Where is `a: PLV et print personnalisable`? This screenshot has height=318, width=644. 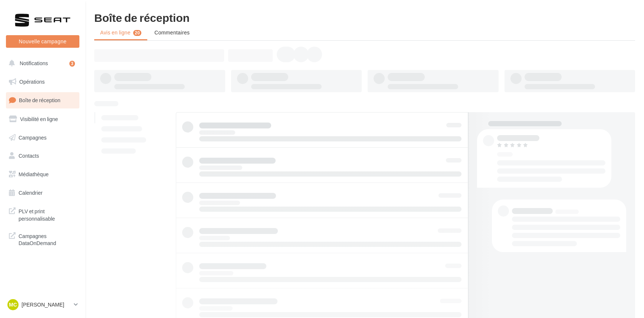
a: PLV et print personnalisable is located at coordinates (42, 214).